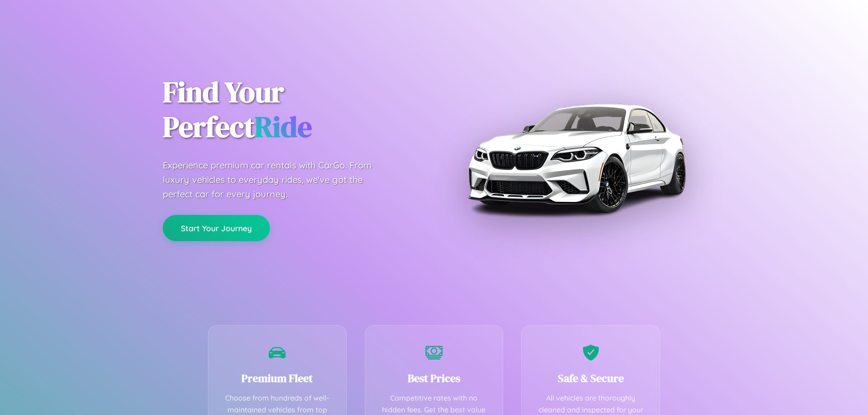 This screenshot has width=868, height=415. Describe the element at coordinates (576, 158) in the screenshot. I see `img: Premium BMW car rental vehicle` at that location.